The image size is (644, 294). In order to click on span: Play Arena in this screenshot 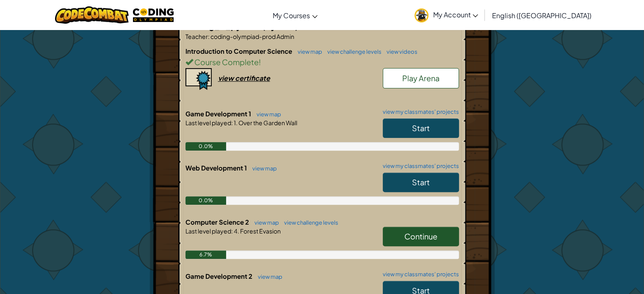, I will do `click(421, 78)`.